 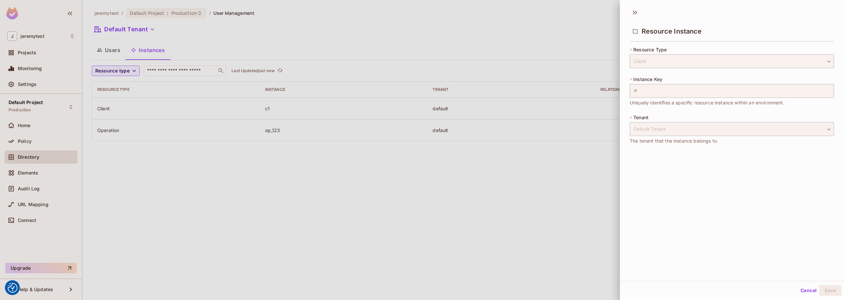 What do you see at coordinates (13, 288) in the screenshot?
I see `img: Revisit consent button` at bounding box center [13, 288].